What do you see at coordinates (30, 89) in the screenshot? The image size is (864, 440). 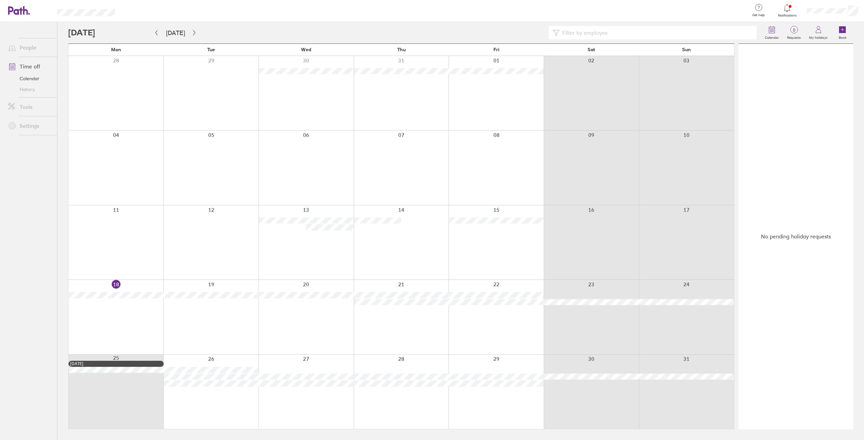 I see `a: History` at bounding box center [30, 89].